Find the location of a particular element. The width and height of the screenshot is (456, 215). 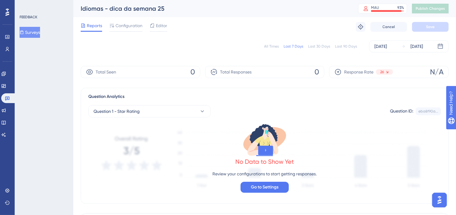

button: Save is located at coordinates (430, 27).